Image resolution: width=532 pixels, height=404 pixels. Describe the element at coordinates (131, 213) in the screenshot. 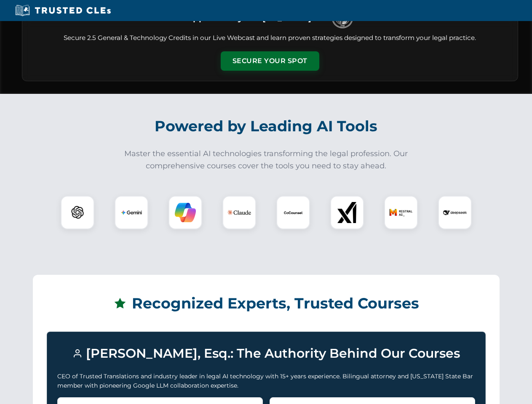

I see `div: Gemini` at that location.